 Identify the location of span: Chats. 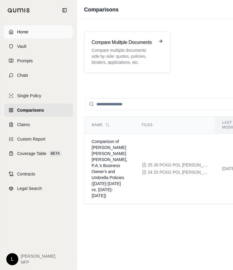
(23, 75).